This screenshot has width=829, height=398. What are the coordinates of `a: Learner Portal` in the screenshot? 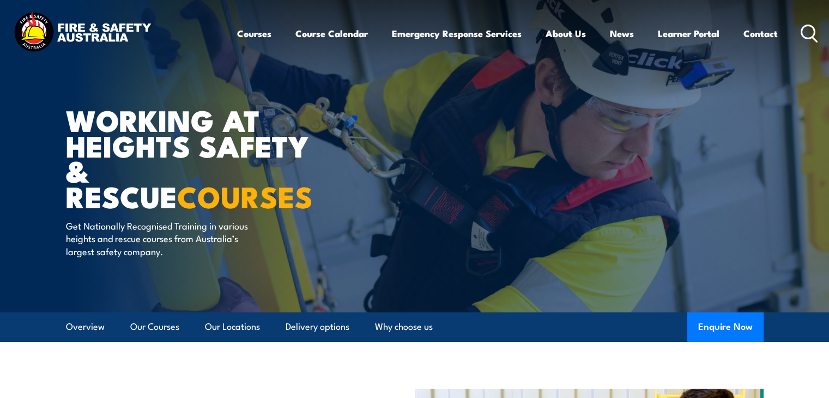 It's located at (688, 33).